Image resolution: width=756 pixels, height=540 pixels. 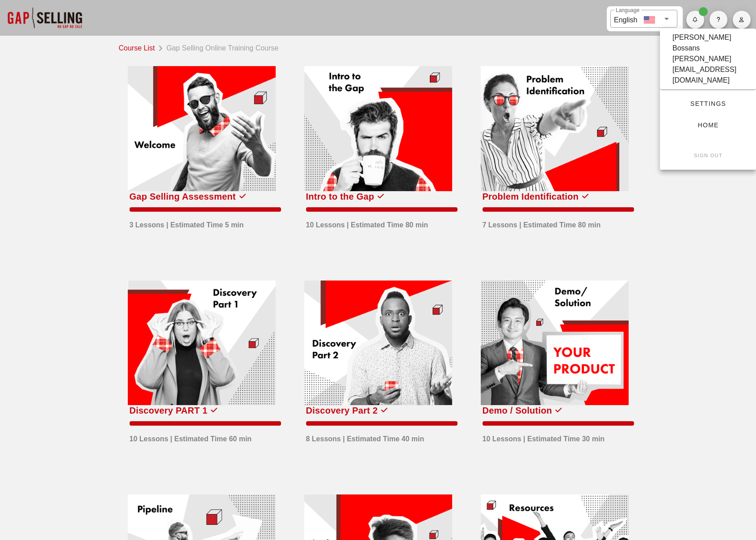 What do you see at coordinates (518, 411) in the screenshot?
I see `div: Demo / Solution` at bounding box center [518, 411].